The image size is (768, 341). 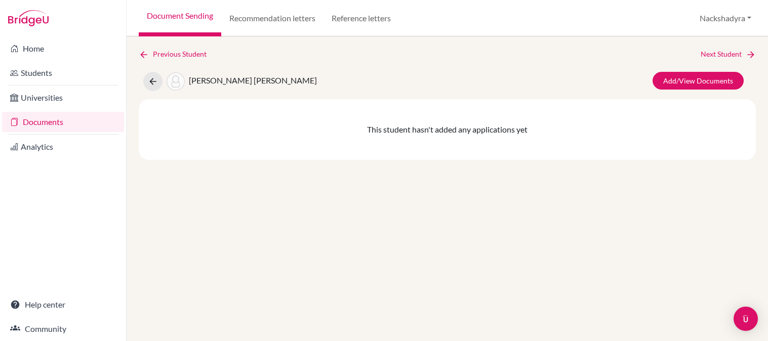 What do you see at coordinates (63, 49) in the screenshot?
I see `a: Home` at bounding box center [63, 49].